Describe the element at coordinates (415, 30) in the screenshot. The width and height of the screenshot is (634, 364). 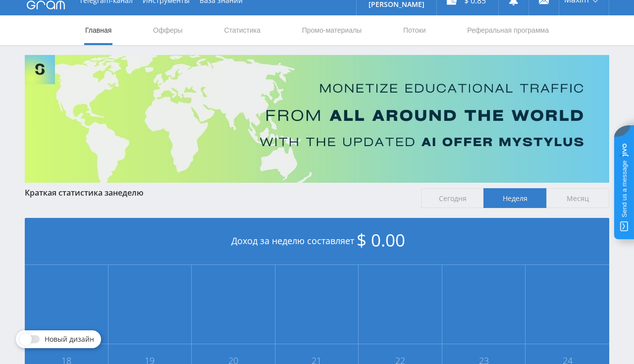
I see `a: Потоки` at that location.